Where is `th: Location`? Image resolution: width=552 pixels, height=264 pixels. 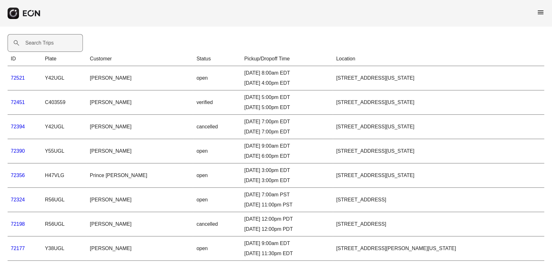 th: Location is located at coordinates (438, 59).